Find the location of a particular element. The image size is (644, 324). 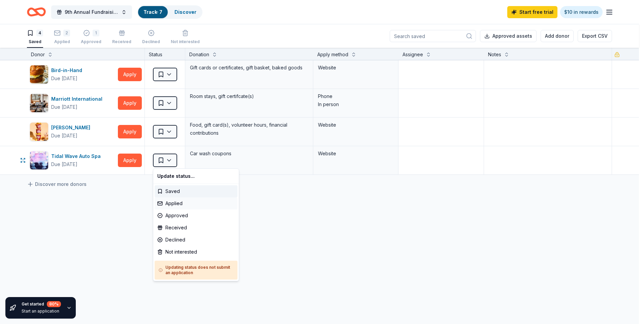

div: Saved is located at coordinates (196, 191).